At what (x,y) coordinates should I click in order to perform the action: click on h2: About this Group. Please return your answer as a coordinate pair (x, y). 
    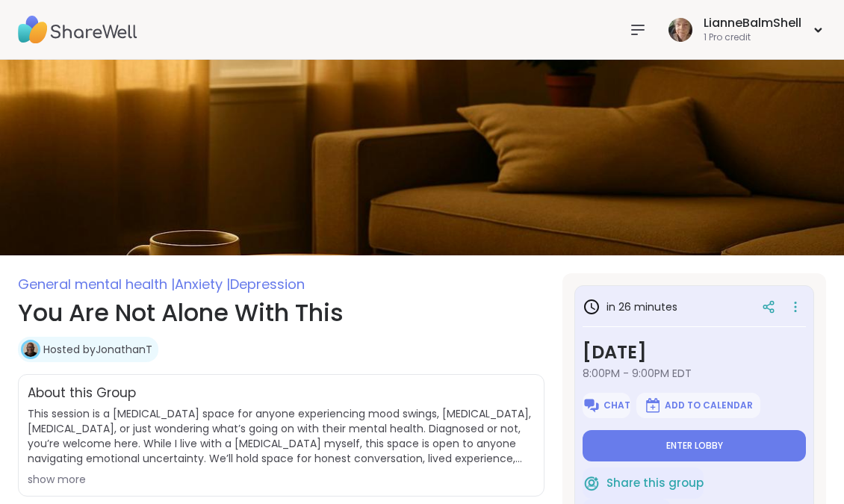
    Looking at the image, I should click on (81, 393).